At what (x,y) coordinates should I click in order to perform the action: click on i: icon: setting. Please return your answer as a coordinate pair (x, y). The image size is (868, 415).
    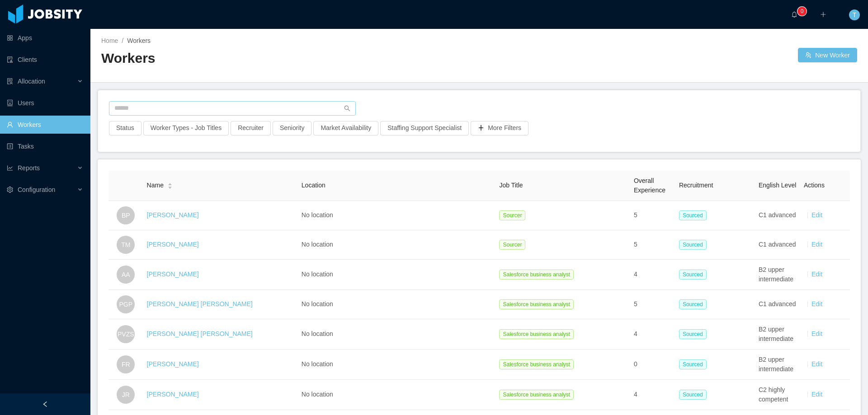
    Looking at the image, I should click on (10, 189).